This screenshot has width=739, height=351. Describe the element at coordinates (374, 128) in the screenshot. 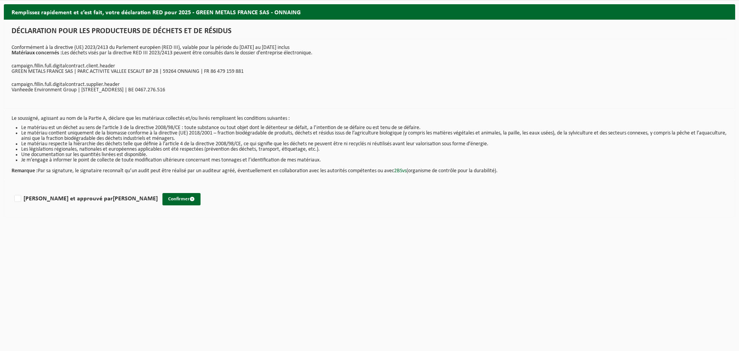

I see `li: Le matériau est un déchet au sens de l’article 3 de la directive 2008/98/CE : toute substance ou ...` at that location.